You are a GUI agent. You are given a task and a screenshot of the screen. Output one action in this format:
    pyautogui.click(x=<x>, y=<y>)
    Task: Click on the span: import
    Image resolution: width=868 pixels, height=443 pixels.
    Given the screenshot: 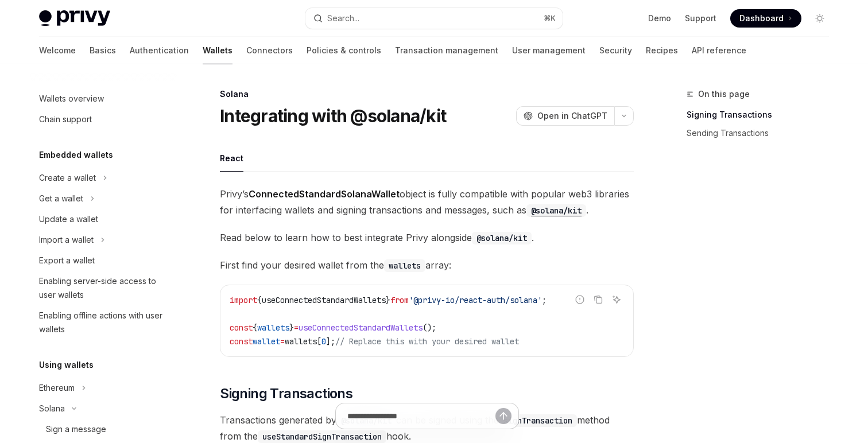 What is the action you would take?
    pyautogui.click(x=243, y=300)
    